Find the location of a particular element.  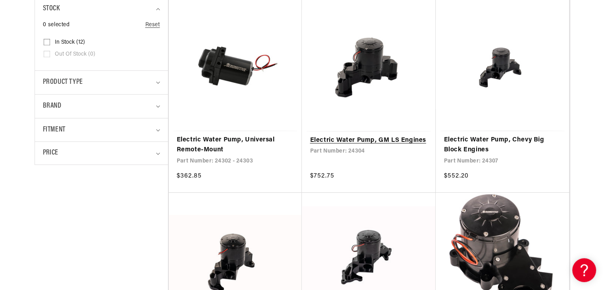

a: Reset is located at coordinates (152, 25).